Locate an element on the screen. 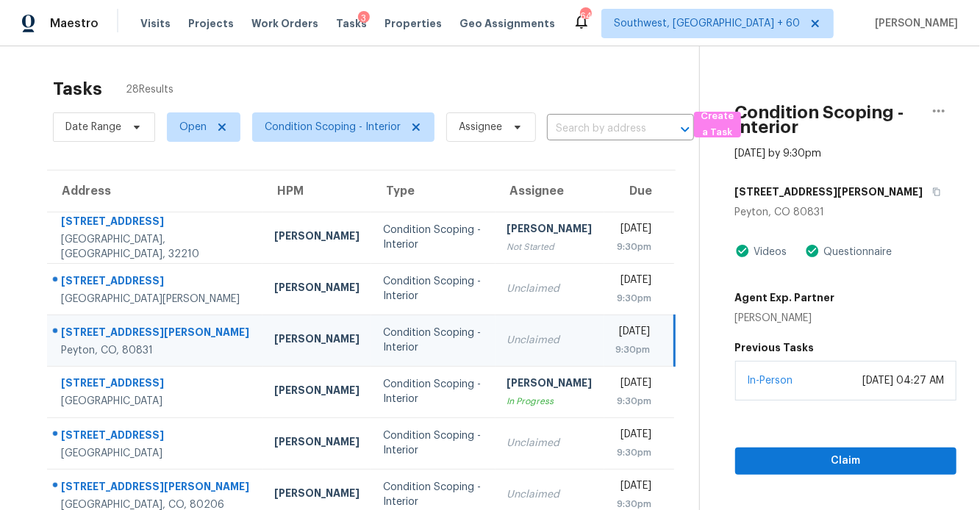 The height and width of the screenshot is (510, 980). span: Geo Assignments is located at coordinates (507, 24).